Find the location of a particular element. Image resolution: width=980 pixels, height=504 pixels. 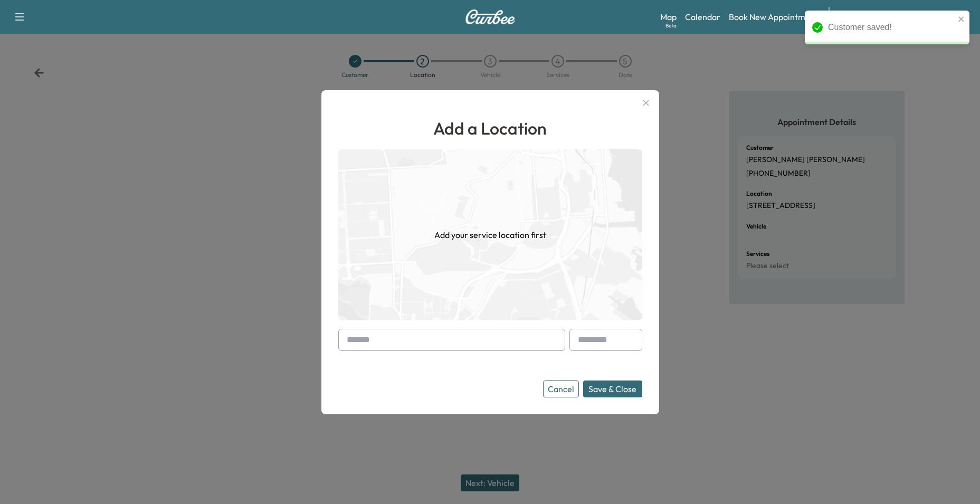

img: Curbee Logo is located at coordinates (491, 17).